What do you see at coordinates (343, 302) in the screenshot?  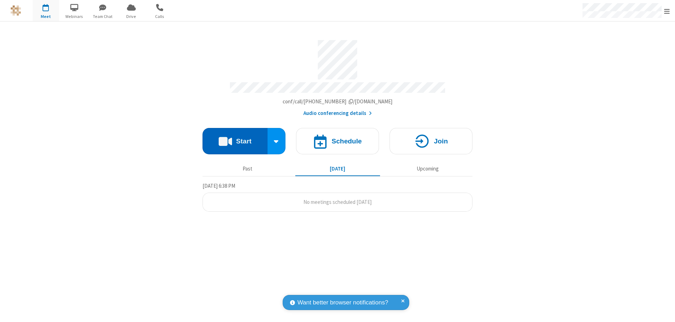 I see `span: Want better browser notifications?` at bounding box center [343, 302].